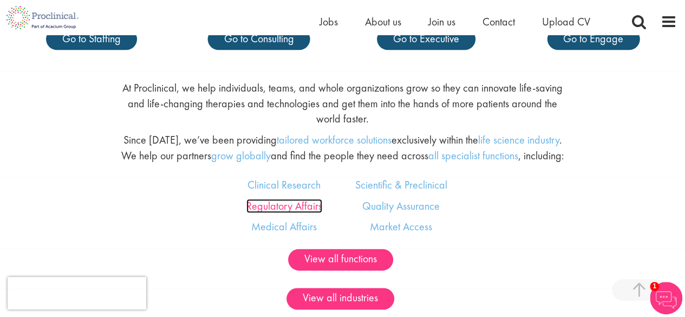 This screenshot has height=317, width=685. Describe the element at coordinates (442, 22) in the screenshot. I see `span: Join us` at that location.